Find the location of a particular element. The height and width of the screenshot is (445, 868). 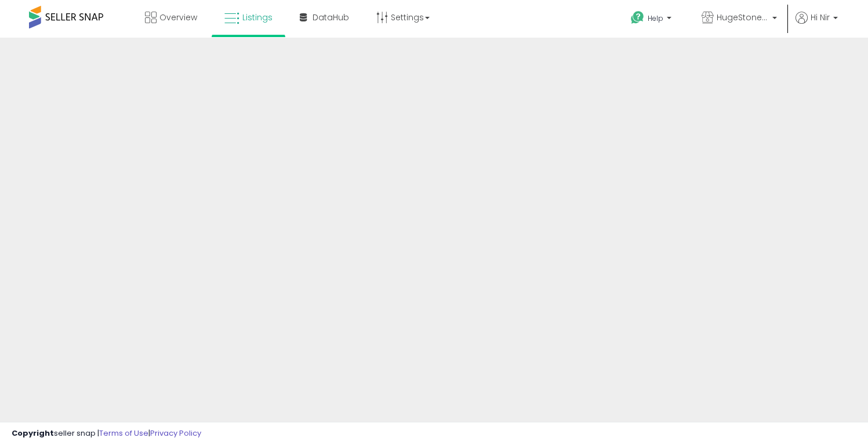

span: Help is located at coordinates (655, 18).